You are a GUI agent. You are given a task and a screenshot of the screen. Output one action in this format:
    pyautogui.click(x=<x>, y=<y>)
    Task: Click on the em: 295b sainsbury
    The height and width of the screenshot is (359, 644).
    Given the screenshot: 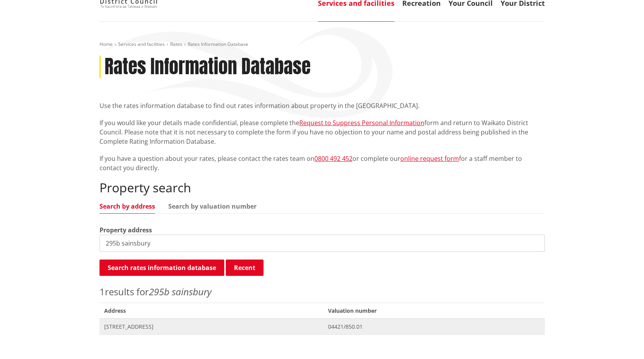 What is the action you would take?
    pyautogui.click(x=180, y=292)
    